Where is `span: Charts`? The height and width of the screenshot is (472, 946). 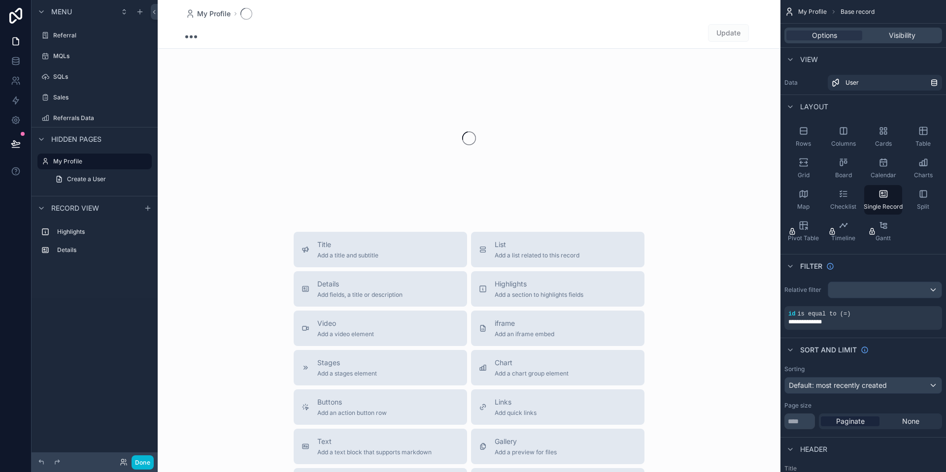 span: Charts is located at coordinates (923, 175).